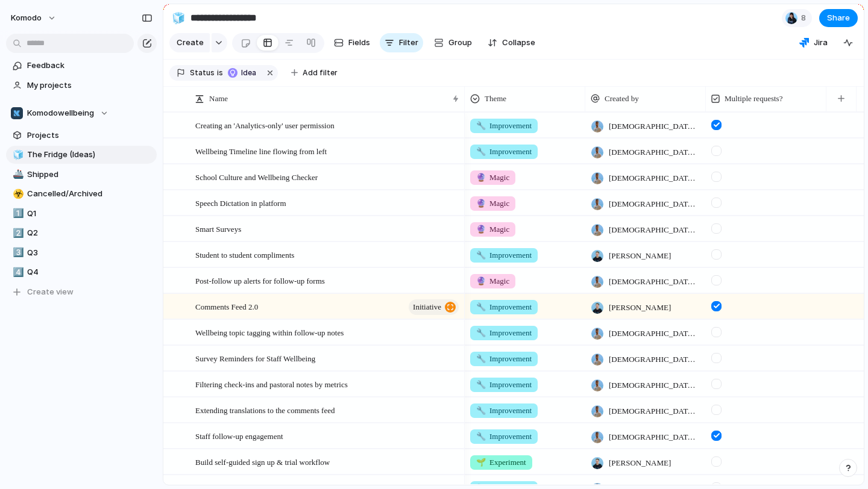  I want to click on button: Jira, so click(813, 43).